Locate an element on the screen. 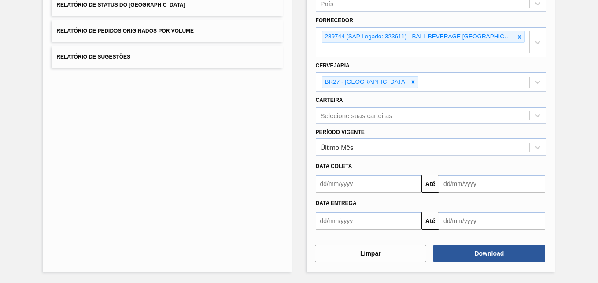  button: Relatório de Sugestões is located at coordinates (167, 57).